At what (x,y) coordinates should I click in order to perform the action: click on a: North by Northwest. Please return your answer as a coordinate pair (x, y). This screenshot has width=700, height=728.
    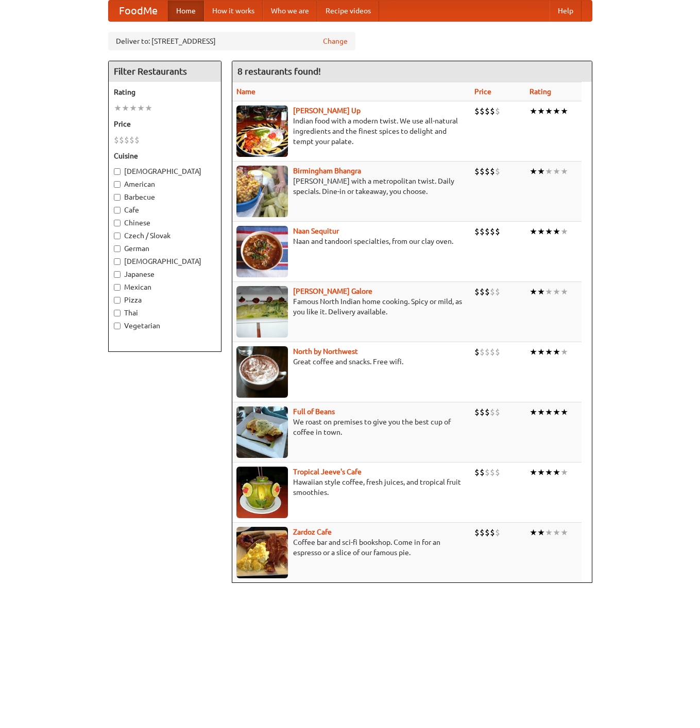
    Looking at the image, I should click on (325, 351).